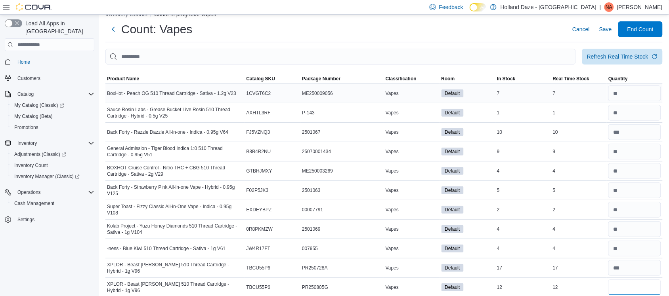 This screenshot has height=296, width=669. What do you see at coordinates (321, 79) in the screenshot?
I see `span: Package Number` at bounding box center [321, 79].